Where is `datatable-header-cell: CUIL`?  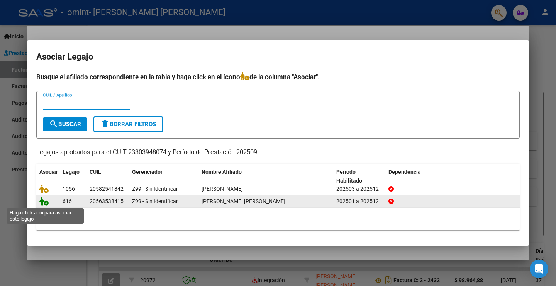 datatable-header-cell: CUIL is located at coordinates (108, 176).